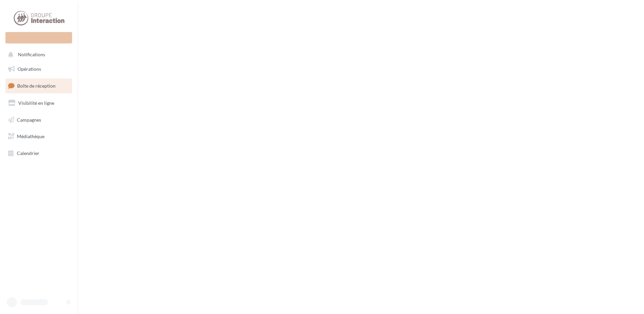 Image resolution: width=644 pixels, height=314 pixels. What do you see at coordinates (29, 119) in the screenshot?
I see `span: Campagnes` at bounding box center [29, 119].